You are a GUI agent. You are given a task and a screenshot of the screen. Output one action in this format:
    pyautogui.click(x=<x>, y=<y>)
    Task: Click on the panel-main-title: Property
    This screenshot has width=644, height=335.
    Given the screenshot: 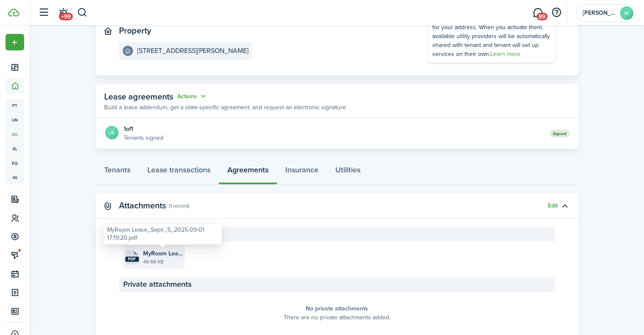 What is the action you would take?
    pyautogui.click(x=135, y=30)
    